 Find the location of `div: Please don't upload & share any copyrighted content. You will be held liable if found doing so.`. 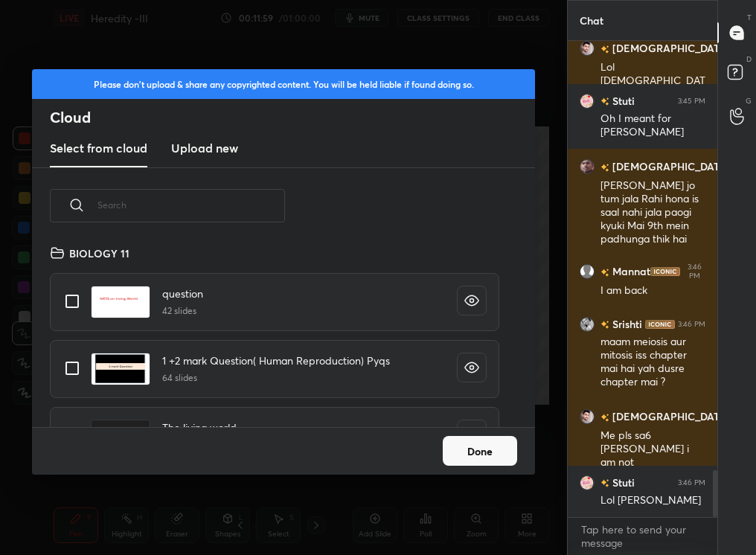

div: Please don't upload & share any copyrighted content. You will be held liable if found doing so. is located at coordinates (284, 84).